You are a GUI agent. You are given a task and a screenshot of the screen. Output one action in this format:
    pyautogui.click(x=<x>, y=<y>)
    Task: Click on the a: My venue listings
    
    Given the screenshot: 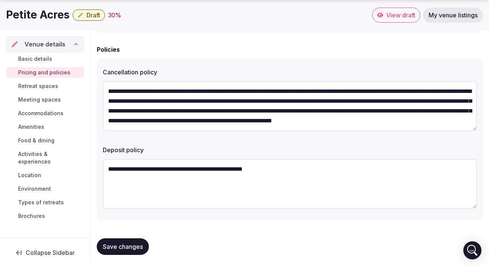 What is the action you would take?
    pyautogui.click(x=453, y=15)
    